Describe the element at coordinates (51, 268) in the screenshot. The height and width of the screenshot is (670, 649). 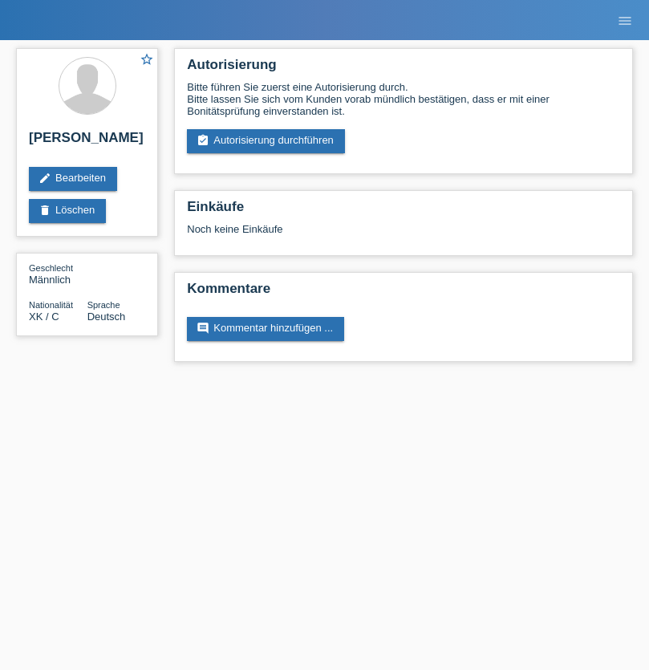
I see `span: Geschlecht` at that location.